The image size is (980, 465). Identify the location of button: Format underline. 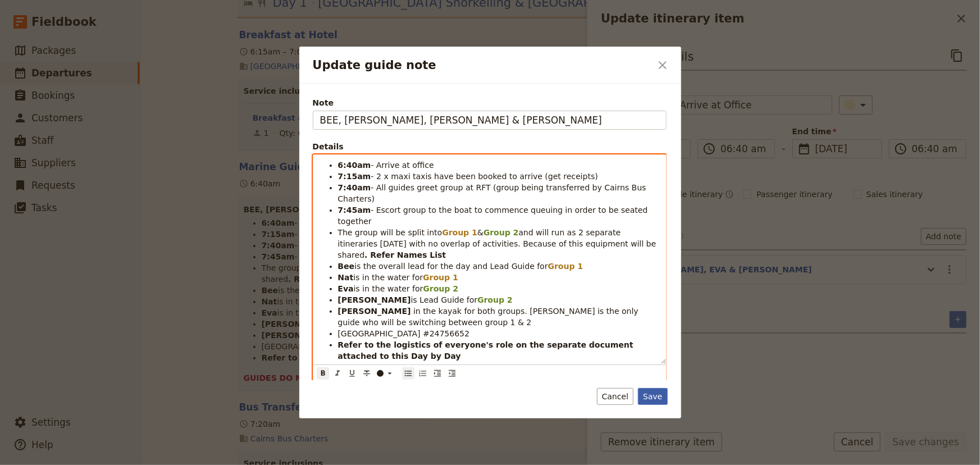
(352, 373).